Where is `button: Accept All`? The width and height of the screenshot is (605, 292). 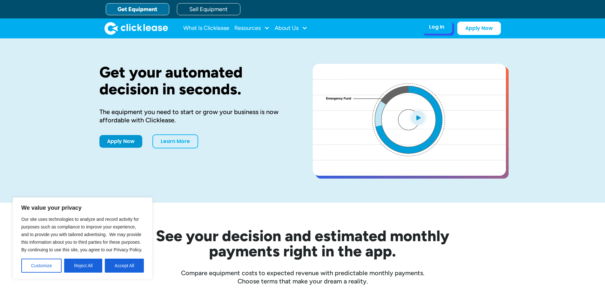
button: Accept All is located at coordinates (124, 265).